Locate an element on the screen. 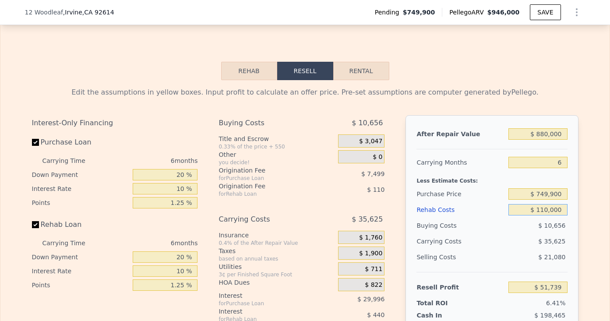 This screenshot has width=610, height=321. label: Rehab Loan is located at coordinates (81, 225).